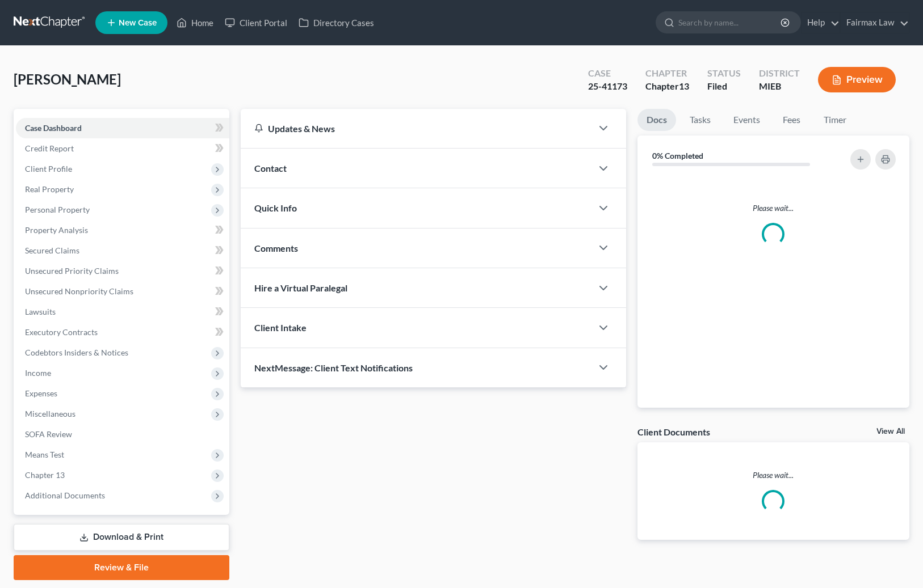 This screenshot has height=588, width=923. Describe the element at coordinates (656, 120) in the screenshot. I see `a: Docs` at that location.